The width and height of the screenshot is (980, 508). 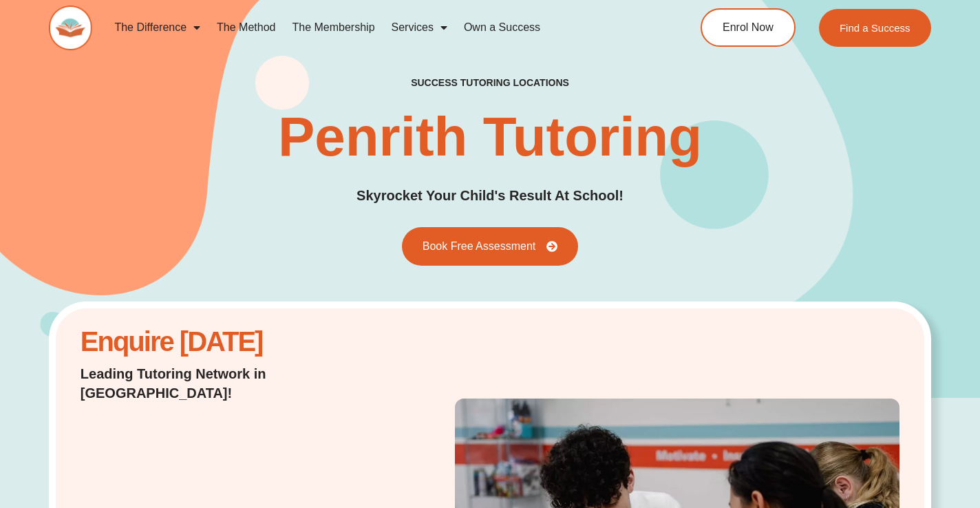 What do you see at coordinates (490, 83) in the screenshot?
I see `h2: success tutoring locations` at bounding box center [490, 83].